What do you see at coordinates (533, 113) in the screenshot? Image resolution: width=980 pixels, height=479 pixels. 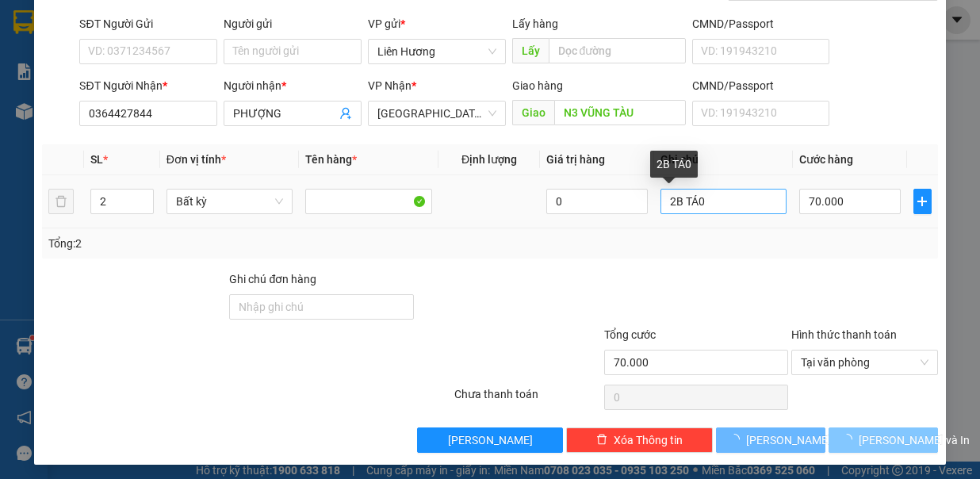 I see `span: Giao` at bounding box center [533, 113].